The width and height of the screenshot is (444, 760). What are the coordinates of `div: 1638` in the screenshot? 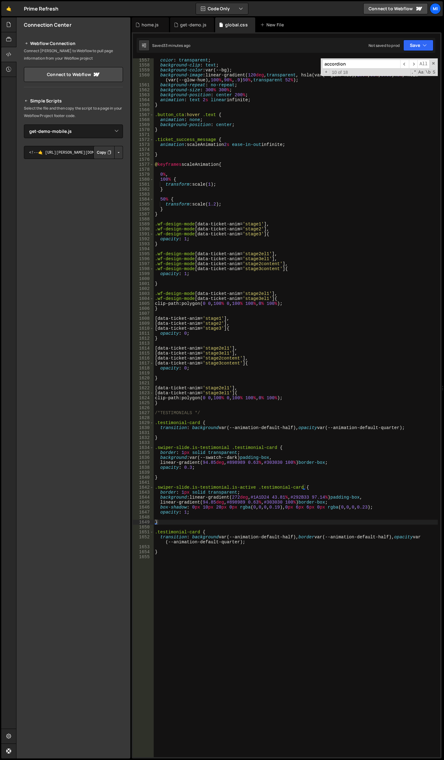 It's located at (143, 468).